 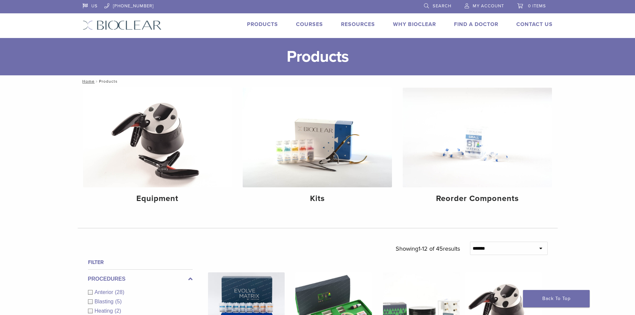 I want to click on img: Reorder Components, so click(x=478, y=137).